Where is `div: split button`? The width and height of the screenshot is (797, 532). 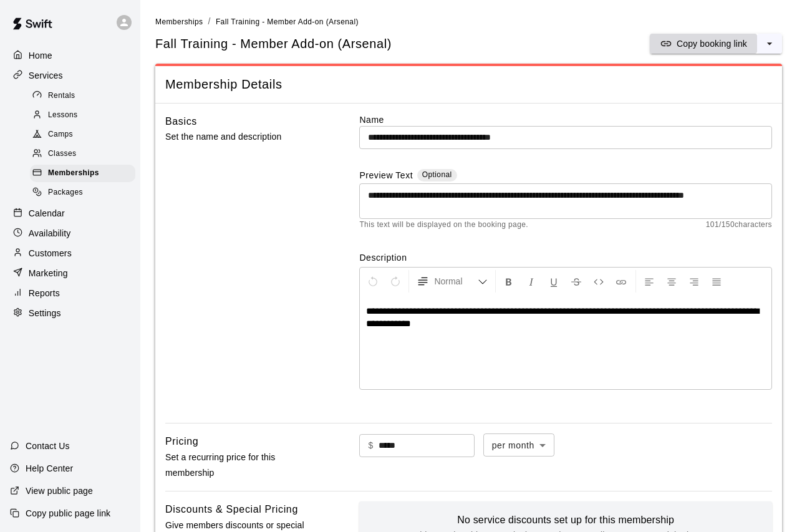 div: split button is located at coordinates (716, 44).